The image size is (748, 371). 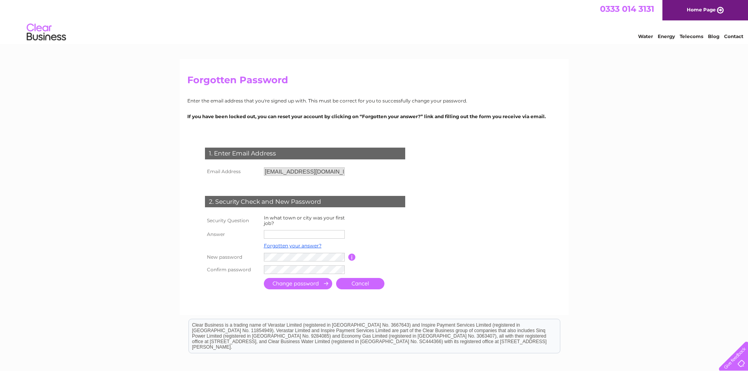 What do you see at coordinates (232, 221) in the screenshot?
I see `th: Security Question` at bounding box center [232, 221].